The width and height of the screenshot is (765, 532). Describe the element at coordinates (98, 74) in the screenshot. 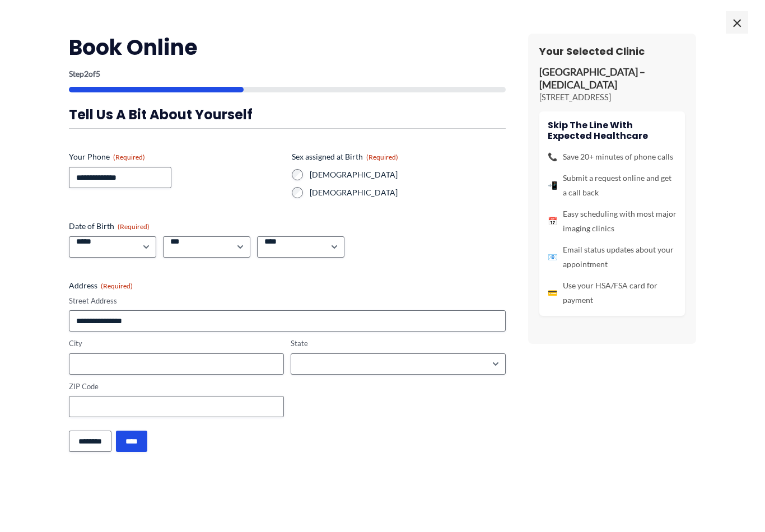

I see `span: 5` at that location.